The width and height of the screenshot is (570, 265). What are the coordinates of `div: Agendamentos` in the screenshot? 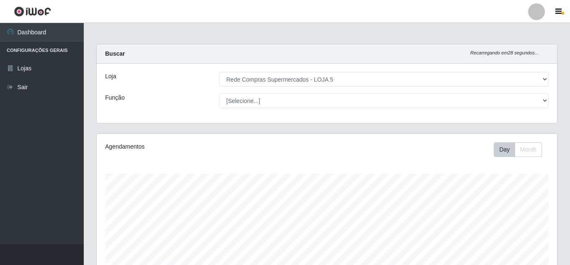 It's located at (194, 147).